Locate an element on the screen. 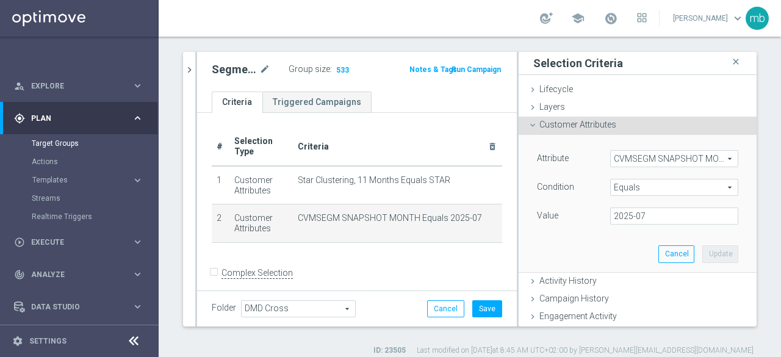 Image resolution: width=781 pixels, height=357 pixels. button: Templates keyboard_arrow_right is located at coordinates (88, 180).